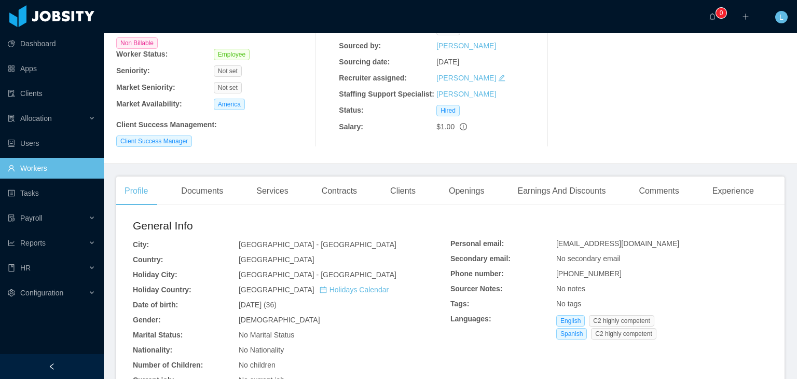  Describe the element at coordinates (445, 127) in the screenshot. I see `span: $1.00` at that location.